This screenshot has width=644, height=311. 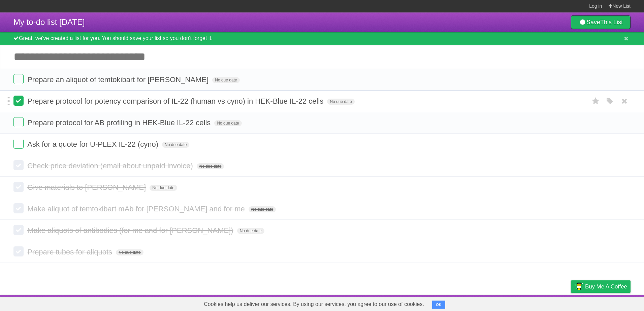 I want to click on b: This List, so click(x=611, y=22).